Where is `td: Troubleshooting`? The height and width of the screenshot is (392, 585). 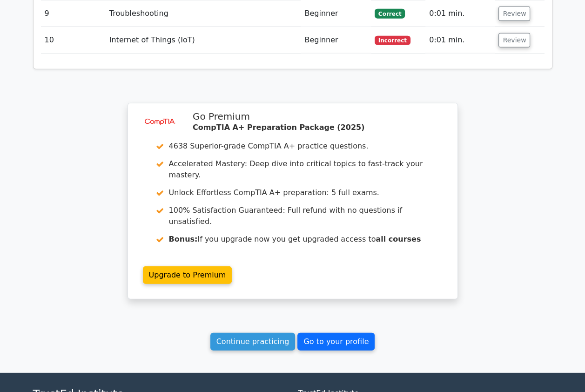 td: Troubleshooting is located at coordinates (203, 13).